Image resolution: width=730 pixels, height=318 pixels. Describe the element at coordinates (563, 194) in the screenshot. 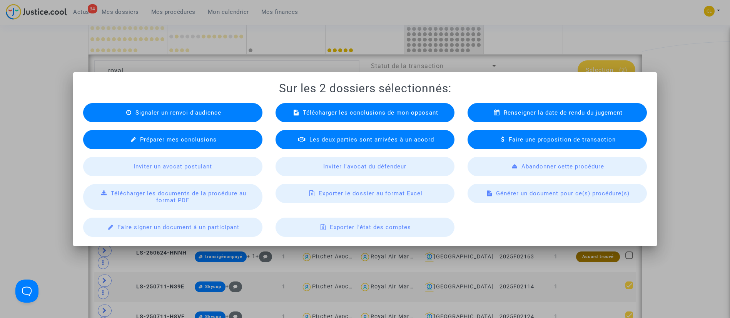

I see `span: Générer un document pour ce(s) procédure(s)` at that location.